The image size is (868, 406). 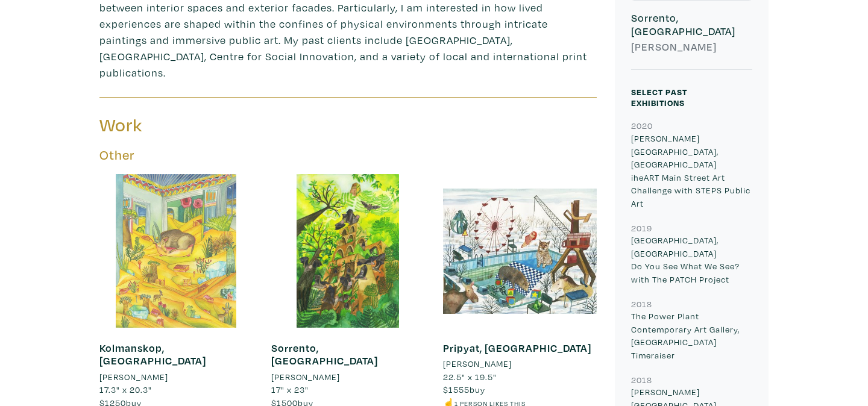 I want to click on span: 17.3" x 20.3", so click(x=125, y=390).